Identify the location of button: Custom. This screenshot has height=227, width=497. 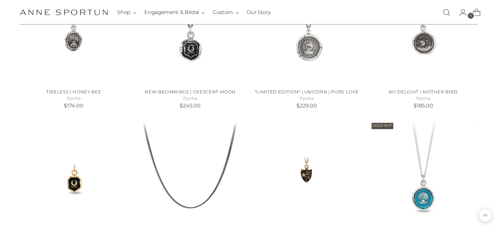
(226, 12).